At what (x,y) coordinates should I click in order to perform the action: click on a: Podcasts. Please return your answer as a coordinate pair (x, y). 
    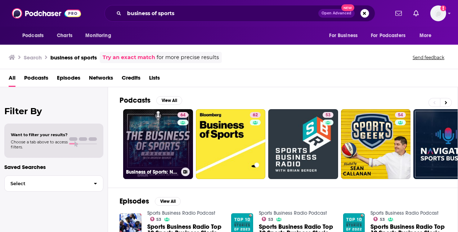
    Looking at the image, I should click on (36, 79).